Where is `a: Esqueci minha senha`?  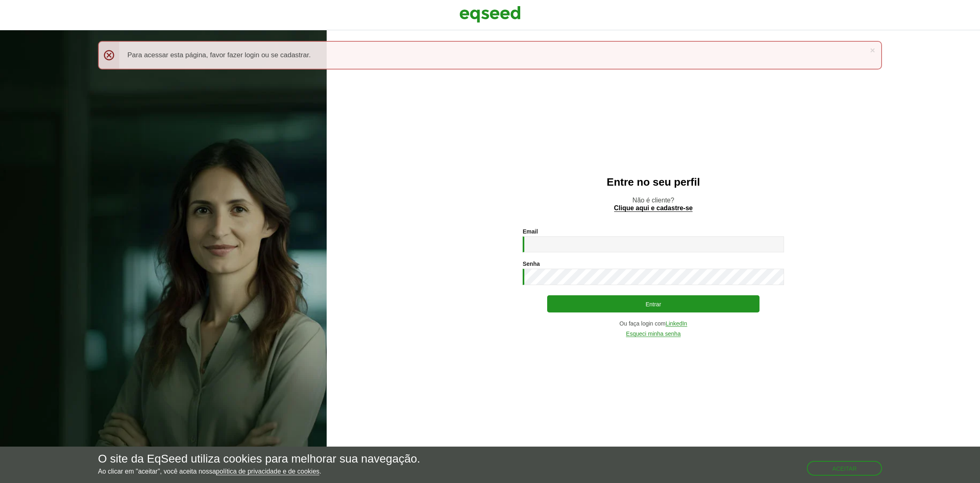
a: Esqueci minha senha is located at coordinates (653, 334).